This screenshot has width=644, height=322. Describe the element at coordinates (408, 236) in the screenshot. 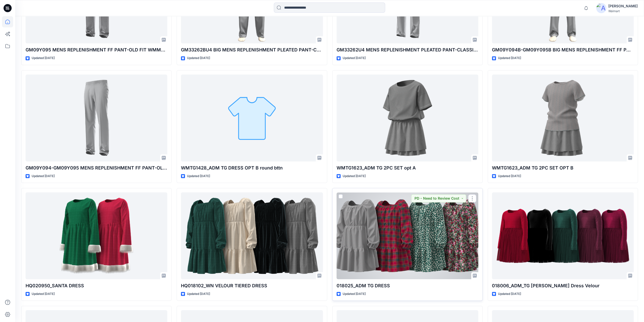

I see `a: 018025_ADM TG DRESS` at that location.